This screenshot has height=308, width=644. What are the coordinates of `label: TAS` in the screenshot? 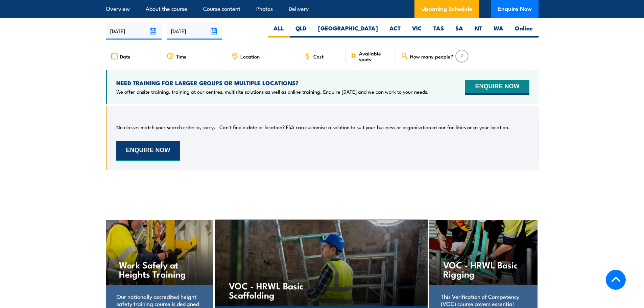 It's located at (438, 31).